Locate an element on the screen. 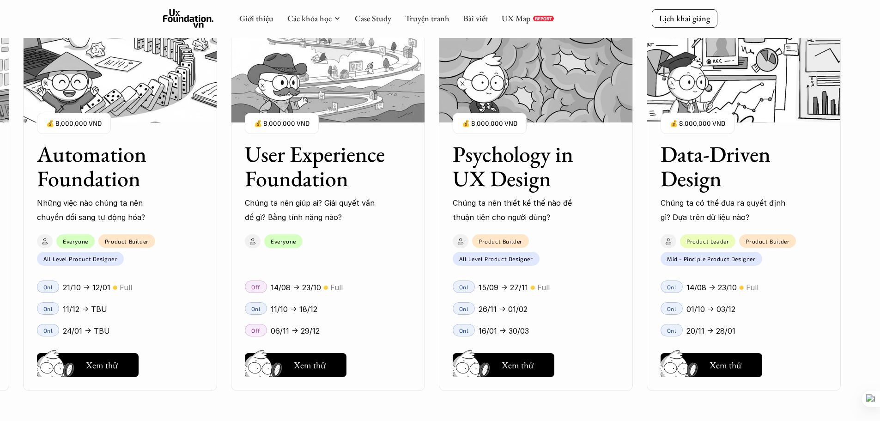  h3: User Experience Foundation is located at coordinates (317, 166).